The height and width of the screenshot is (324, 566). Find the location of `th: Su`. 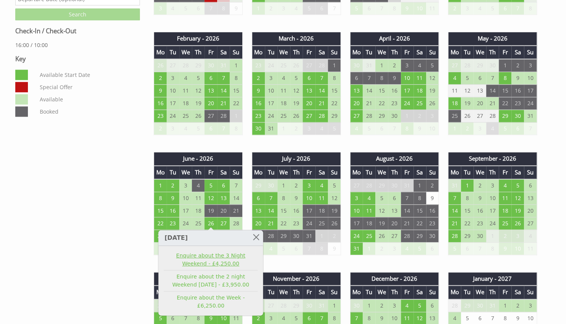

th: Su is located at coordinates (530, 172).